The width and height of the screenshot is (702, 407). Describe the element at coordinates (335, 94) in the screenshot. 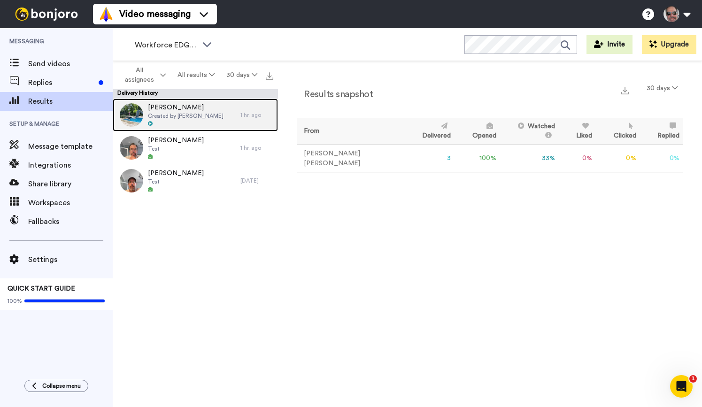

I see `h2: Results snapshot` at that location.